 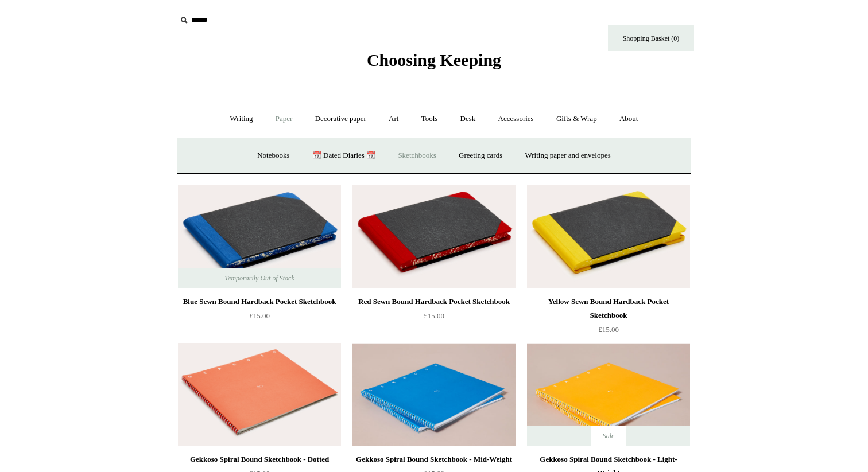 What do you see at coordinates (260, 395) in the screenshot?
I see `a: Gekkoso Spiral Bound Sketchbook - Dotted Gekkoso Spiral Bound Sketchbook - Dotted` at bounding box center [260, 395].